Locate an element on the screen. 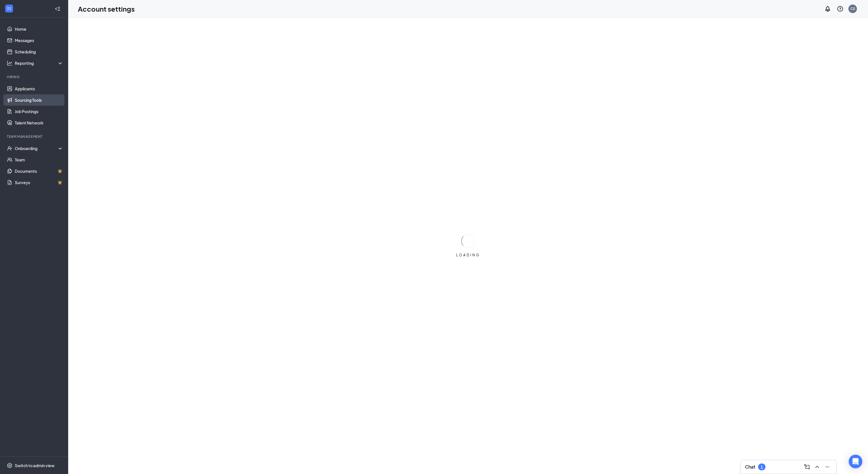 The height and width of the screenshot is (474, 868). a: Scheduling is located at coordinates (39, 52).